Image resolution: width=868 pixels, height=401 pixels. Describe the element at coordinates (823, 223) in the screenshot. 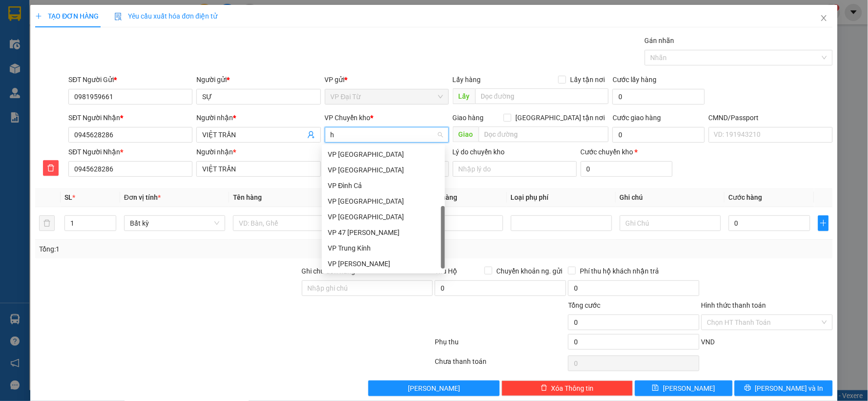

I see `button: plus` at that location.